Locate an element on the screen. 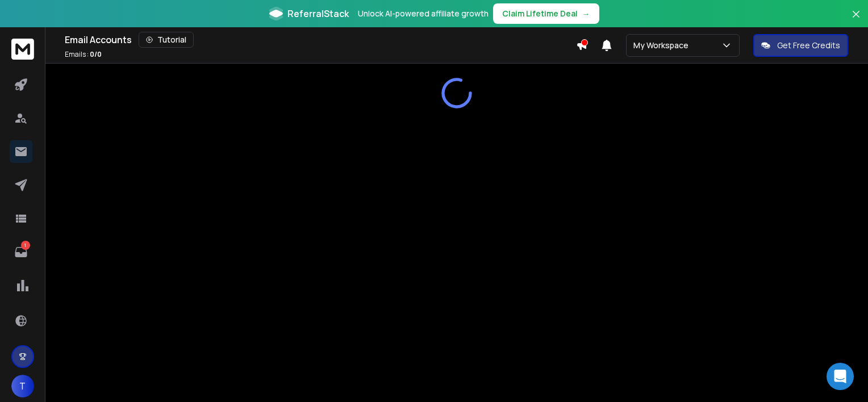 This screenshot has height=402, width=868. button: Get Free Credits is located at coordinates (800, 46).